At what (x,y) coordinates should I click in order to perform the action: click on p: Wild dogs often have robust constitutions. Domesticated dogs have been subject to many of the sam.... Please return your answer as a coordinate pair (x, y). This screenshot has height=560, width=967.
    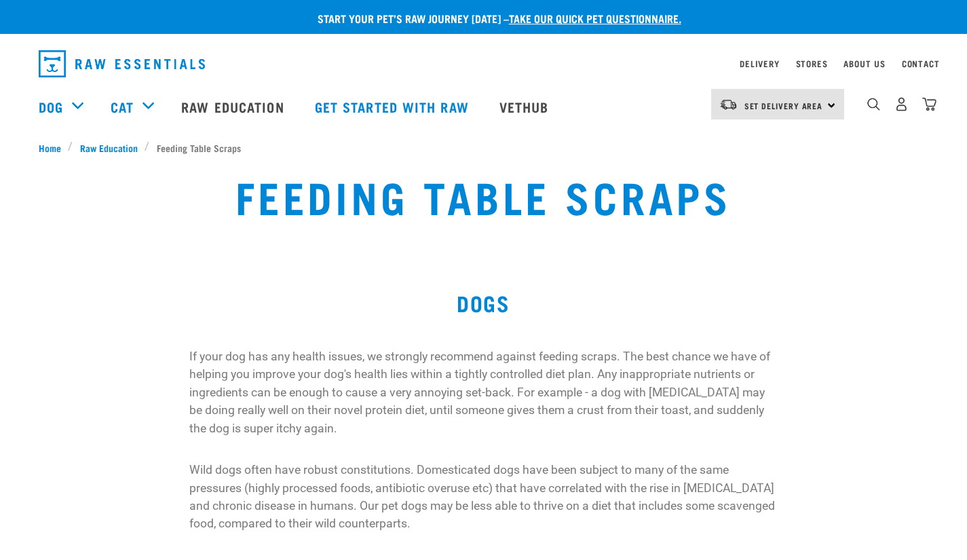
    Looking at the image, I should click on (484, 497).